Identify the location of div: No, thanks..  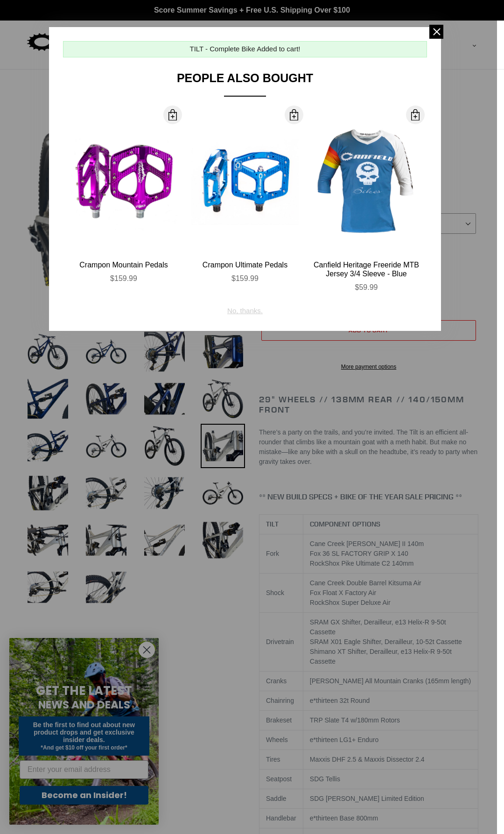
(245, 308).